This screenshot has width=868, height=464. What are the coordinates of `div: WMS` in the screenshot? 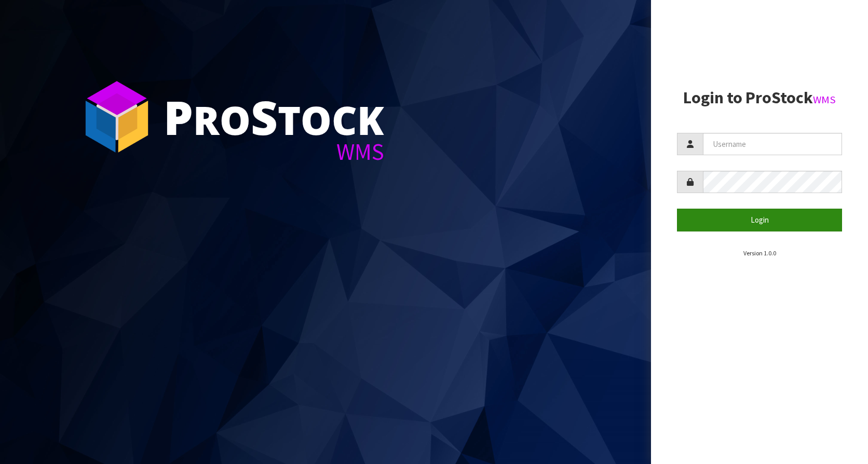 It's located at (274, 152).